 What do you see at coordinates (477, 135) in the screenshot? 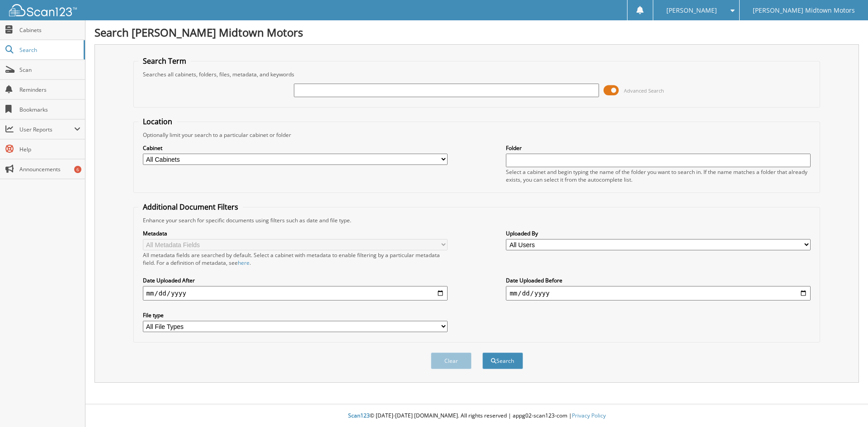
I see `div: Optionally limit your search to a particular cabinet or folder` at bounding box center [477, 135].